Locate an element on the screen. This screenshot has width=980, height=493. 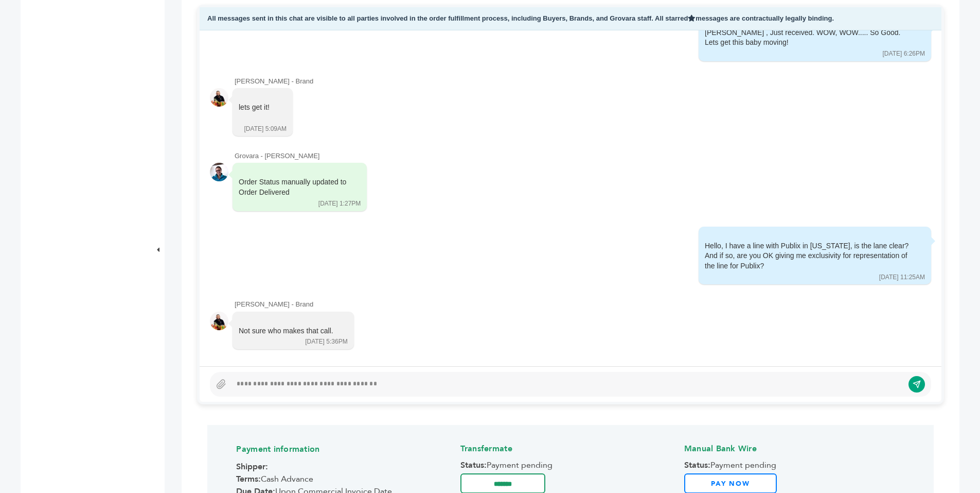
h4: Manual Bank Wire is located at coordinates (794, 447).